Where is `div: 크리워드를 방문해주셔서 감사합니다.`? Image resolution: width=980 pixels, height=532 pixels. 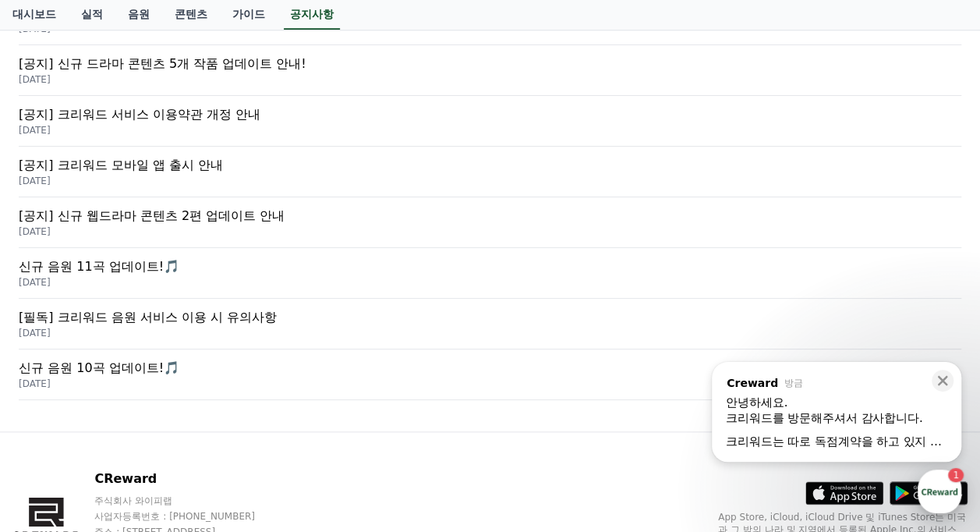
div: 크리워드를 방문해주셔서 감사합니다. is located at coordinates (154, 219).